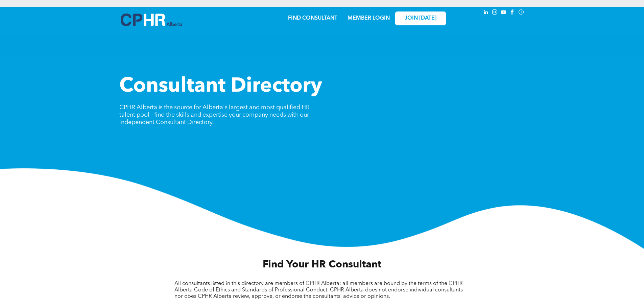 This screenshot has width=644, height=308. Describe the element at coordinates (152, 20) in the screenshot. I see `img: A blue and white logo for cp alberta` at that location.